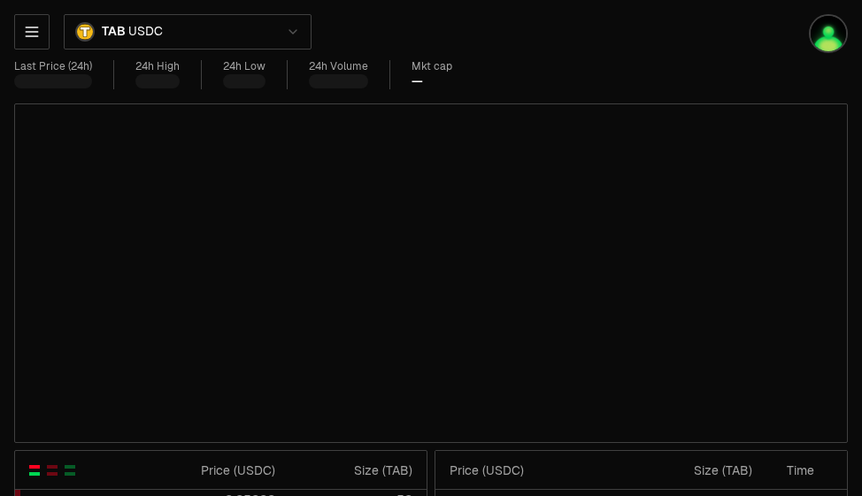 This screenshot has height=496, width=862. What do you see at coordinates (790, 471) in the screenshot?
I see `div: Time` at bounding box center [790, 471].